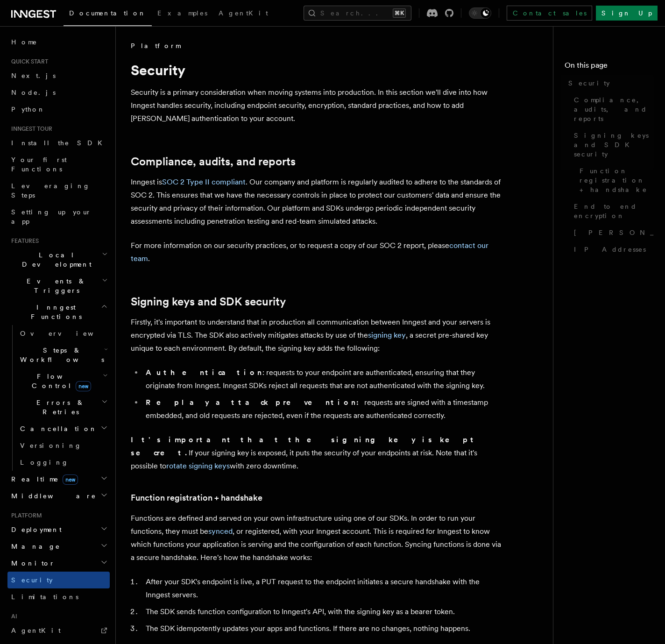 The image size is (665, 644). What do you see at coordinates (608, 67) in the screenshot?
I see `h4: On this page` at bounding box center [608, 67].